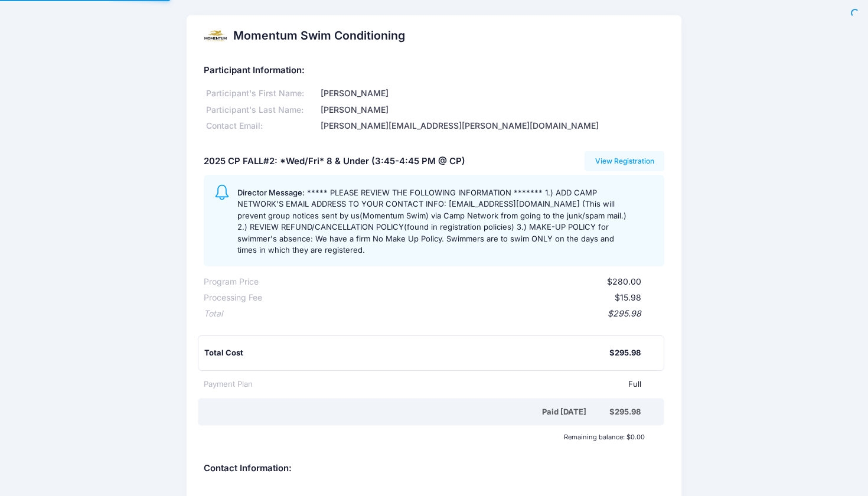 This screenshot has height=496, width=868. What do you see at coordinates (319, 35) in the screenshot?
I see `h2: Momentum Swim Conditioning` at bounding box center [319, 35].